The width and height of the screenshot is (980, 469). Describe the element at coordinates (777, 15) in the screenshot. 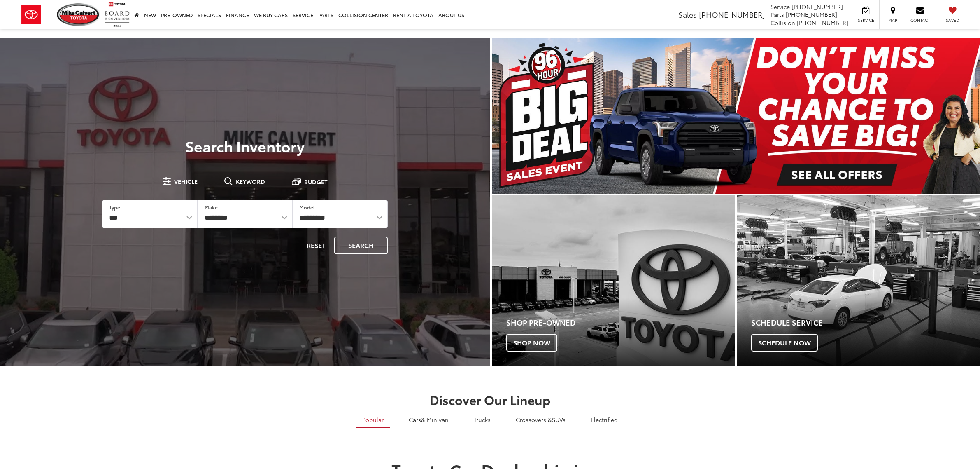

I see `span: Parts` at that location.